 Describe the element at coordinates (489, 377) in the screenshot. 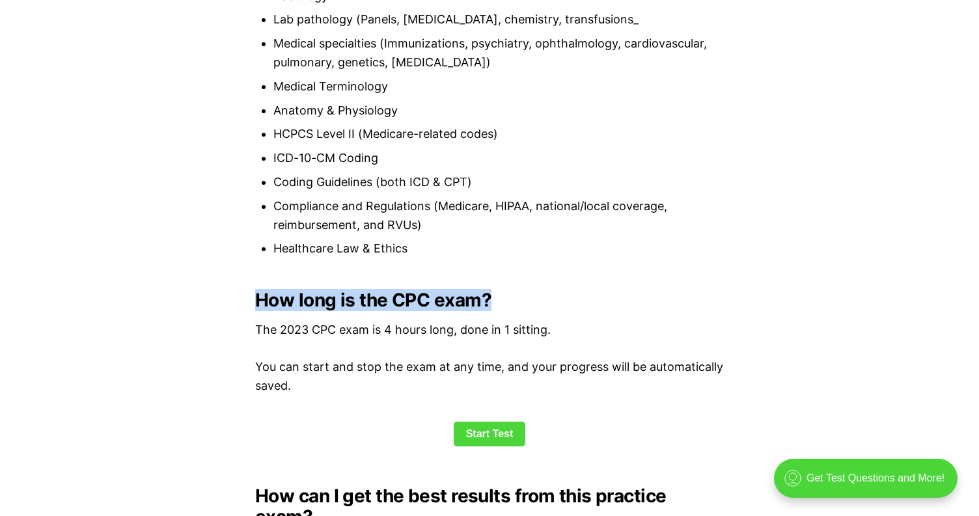

I see `p: You can start and stop the exam at any time, and your progress will be automatically saved.` at that location.